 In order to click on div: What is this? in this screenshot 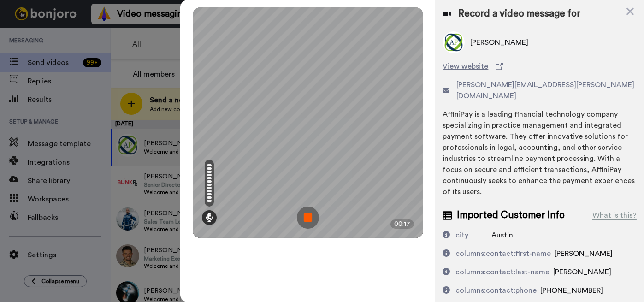, I will do `click(614, 215)`.